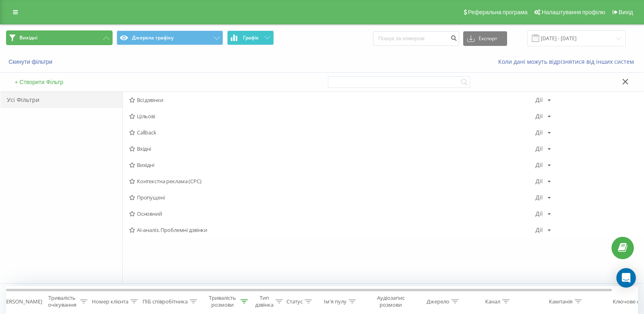 This screenshot has height=314, width=644. I want to click on span: Вихід, so click(626, 12).